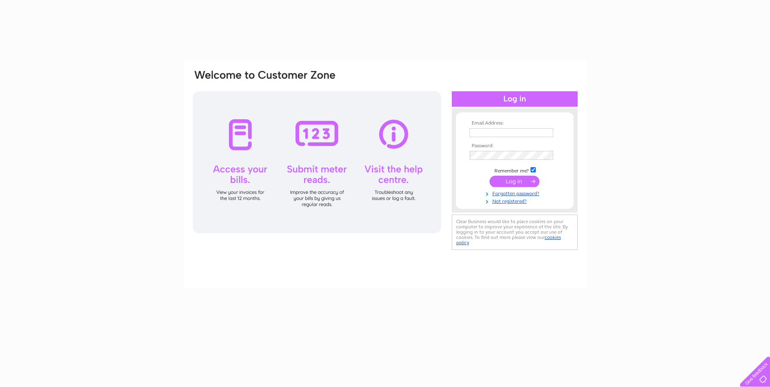 This screenshot has height=387, width=770. What do you see at coordinates (514, 232) in the screenshot?
I see `div: Clear Business would like to place cookies on your computer to improve your experience of the sit...` at bounding box center [514, 232].